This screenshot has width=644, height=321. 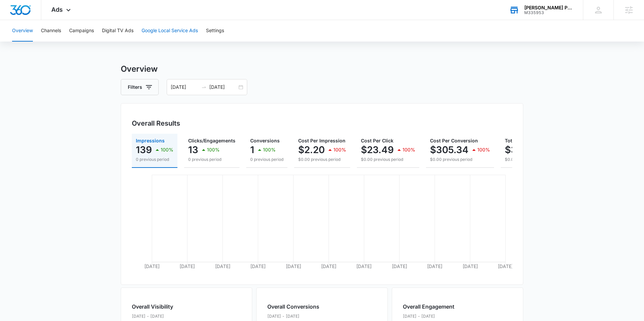 What do you see at coordinates (156, 123) in the screenshot?
I see `h3: Overall Results` at bounding box center [156, 123].